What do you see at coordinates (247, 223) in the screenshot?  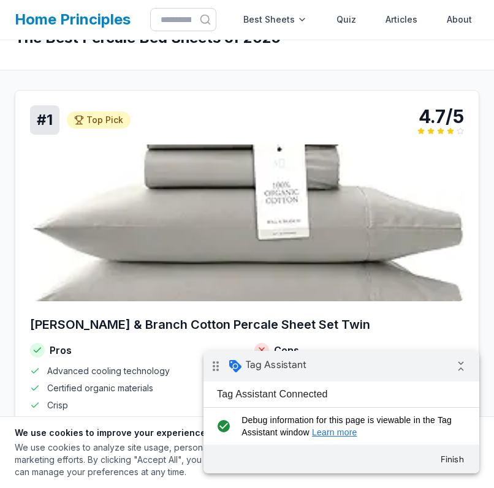 I see `img: Boll & Branch Cotton Percale Sheet Set Twin - Cotton product image` at bounding box center [247, 223].